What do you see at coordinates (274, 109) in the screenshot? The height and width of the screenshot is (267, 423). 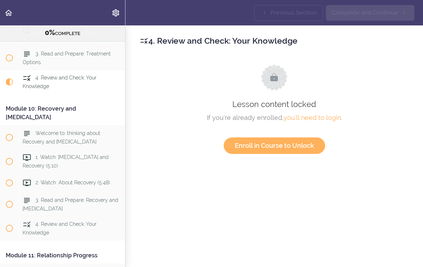 I see `div: Lesson content locked` at bounding box center [274, 109].